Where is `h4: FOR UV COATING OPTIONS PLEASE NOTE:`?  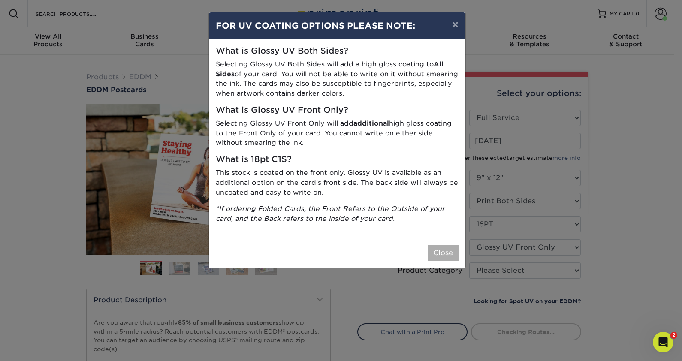 h4: FOR UV COATING OPTIONS PLEASE NOTE: is located at coordinates (337, 26).